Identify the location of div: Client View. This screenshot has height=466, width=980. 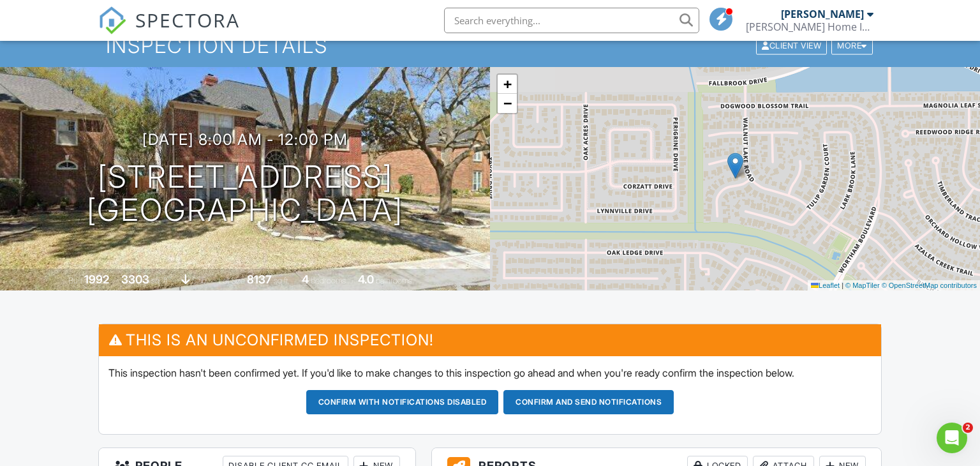
(791, 45).